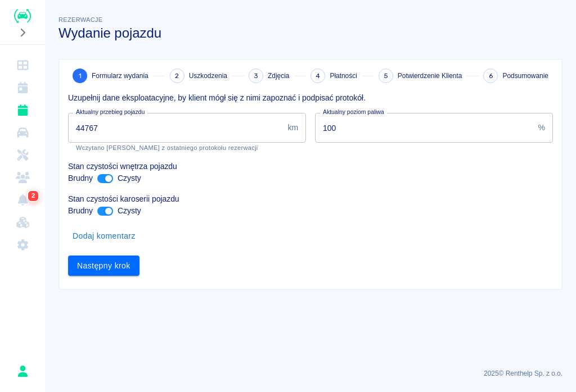  Describe the element at coordinates (526, 76) in the screenshot. I see `span: Podsumowanie` at that location.